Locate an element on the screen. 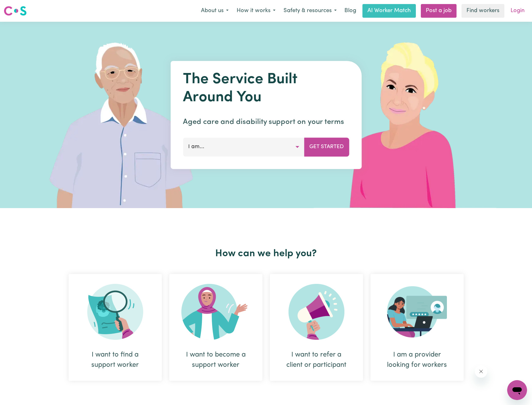 This screenshot has height=405, width=532. img: Become Worker is located at coordinates (216, 312).